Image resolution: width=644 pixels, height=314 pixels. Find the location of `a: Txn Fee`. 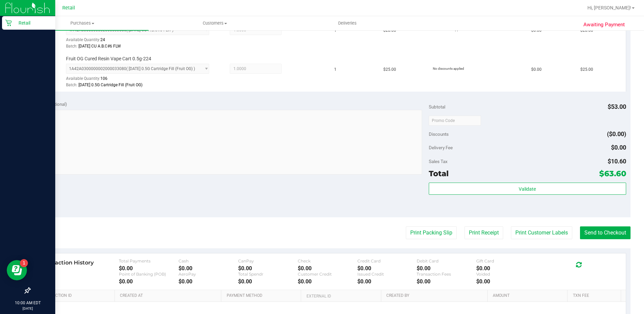

a: Txn Fee is located at coordinates (596, 296).